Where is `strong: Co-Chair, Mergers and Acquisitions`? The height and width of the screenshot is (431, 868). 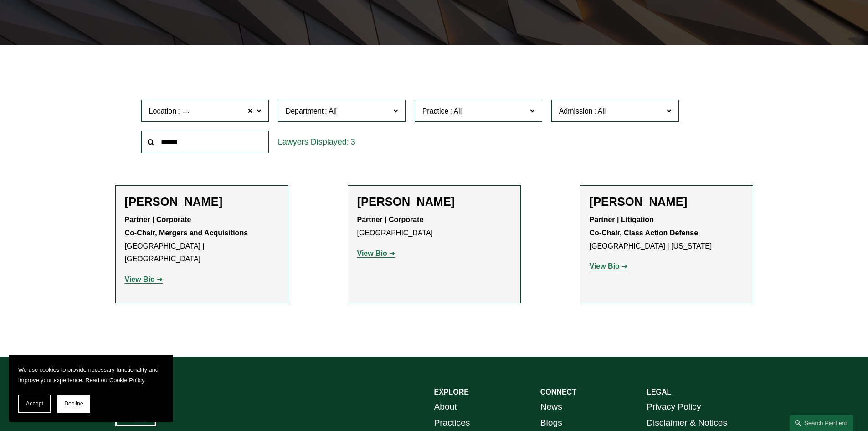
strong: Co-Chair, Mergers and Acquisitions is located at coordinates (187, 232).